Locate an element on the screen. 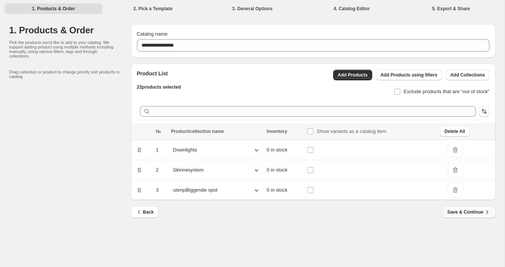  span: Add Collections is located at coordinates (467, 75).